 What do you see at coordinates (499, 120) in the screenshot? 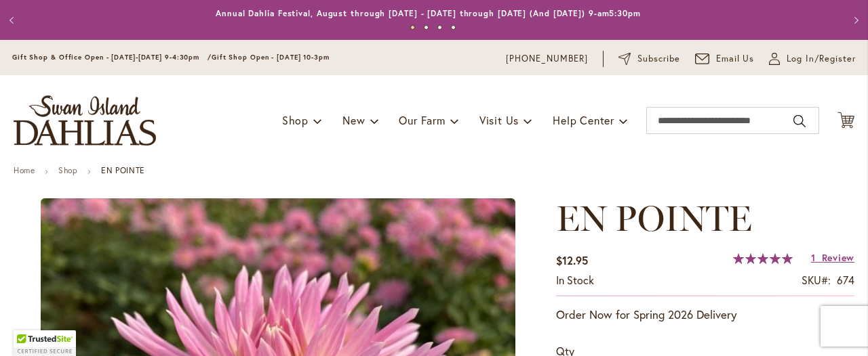
I see `span: Visit Us` at bounding box center [499, 120].